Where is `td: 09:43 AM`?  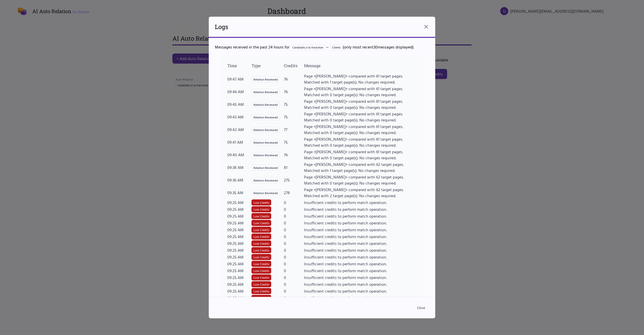
td: 09:43 AM is located at coordinates (239, 117).